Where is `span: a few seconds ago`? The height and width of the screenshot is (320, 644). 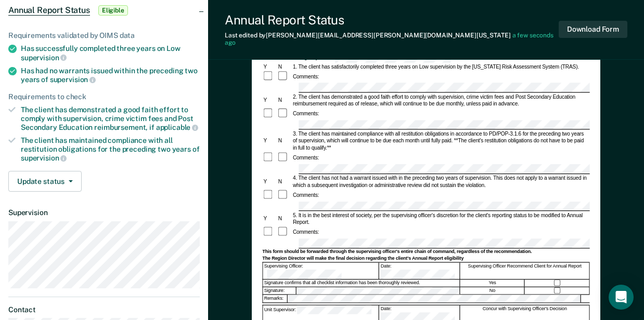 span: a few seconds ago is located at coordinates (389, 39).